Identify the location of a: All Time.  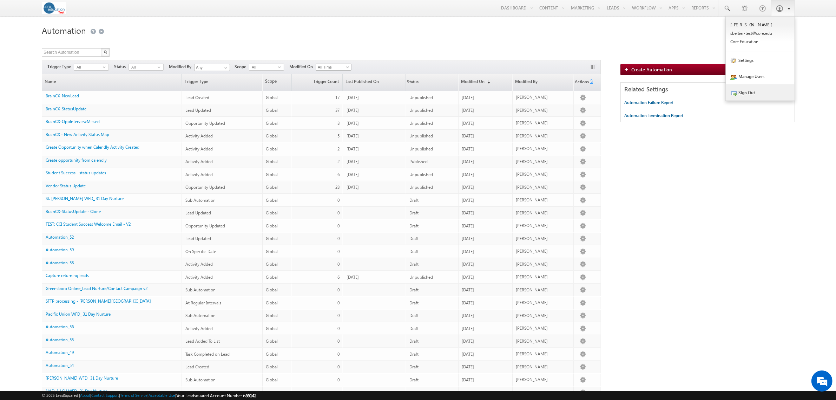
(334, 67).